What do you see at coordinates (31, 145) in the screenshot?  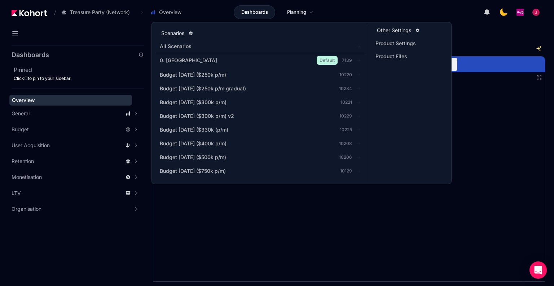 I see `span: User Acquisition` at bounding box center [31, 145].